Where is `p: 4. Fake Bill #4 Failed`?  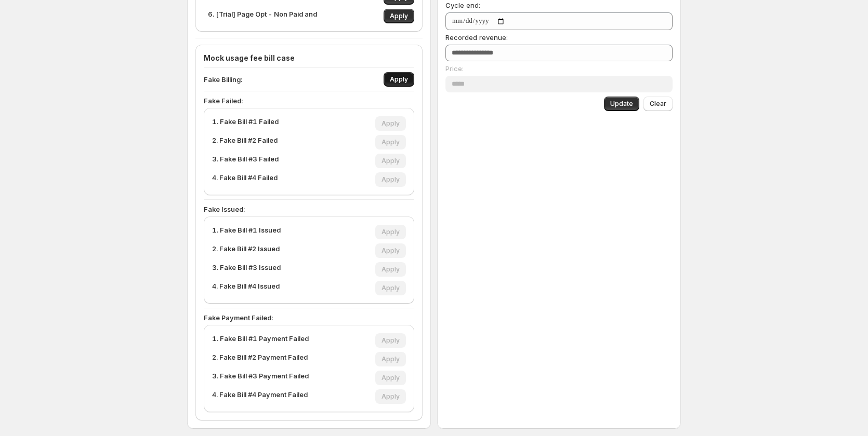 p: 4. Fake Bill #4 Failed is located at coordinates (245, 180).